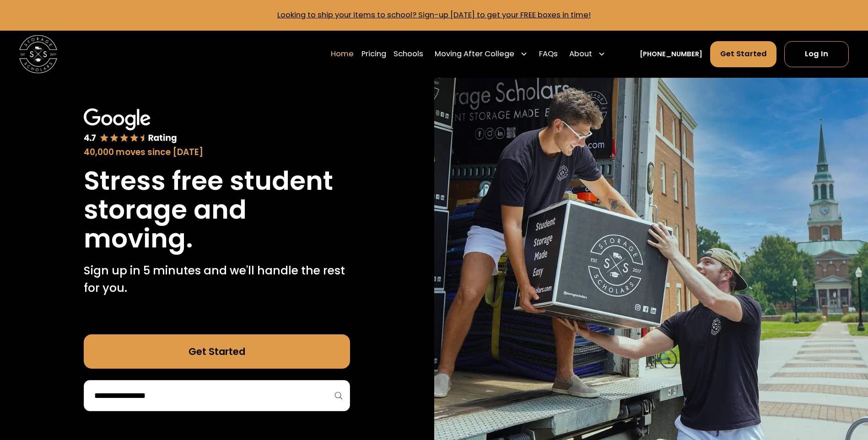 Image resolution: width=868 pixels, height=440 pixels. I want to click on h1: Stress free student storage and moving., so click(217, 209).